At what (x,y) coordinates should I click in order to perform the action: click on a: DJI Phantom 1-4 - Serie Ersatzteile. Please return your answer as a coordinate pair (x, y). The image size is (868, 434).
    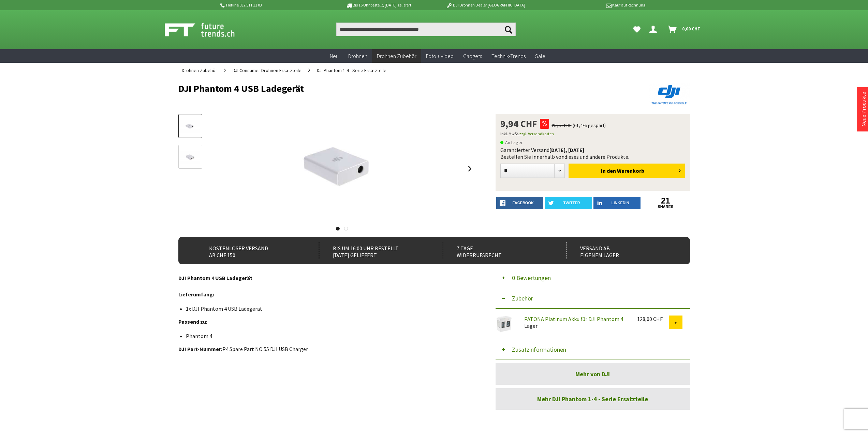
    Looking at the image, I should click on (351, 71).